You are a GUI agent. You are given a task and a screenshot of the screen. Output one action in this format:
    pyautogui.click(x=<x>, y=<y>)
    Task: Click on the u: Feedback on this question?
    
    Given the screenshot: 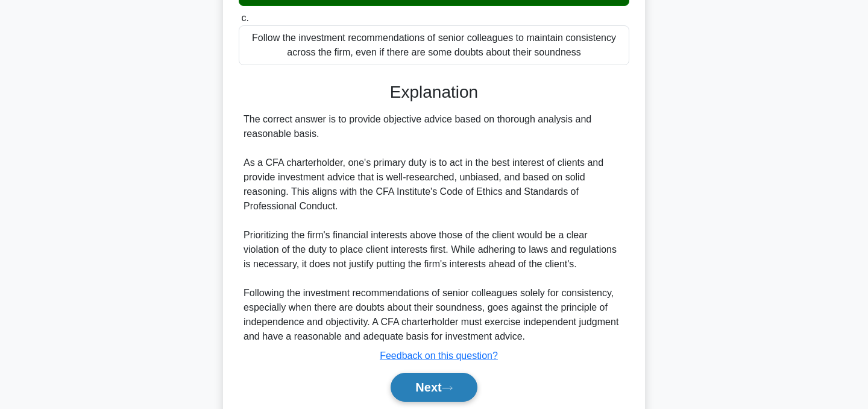 What is the action you would take?
    pyautogui.click(x=439, y=355)
    